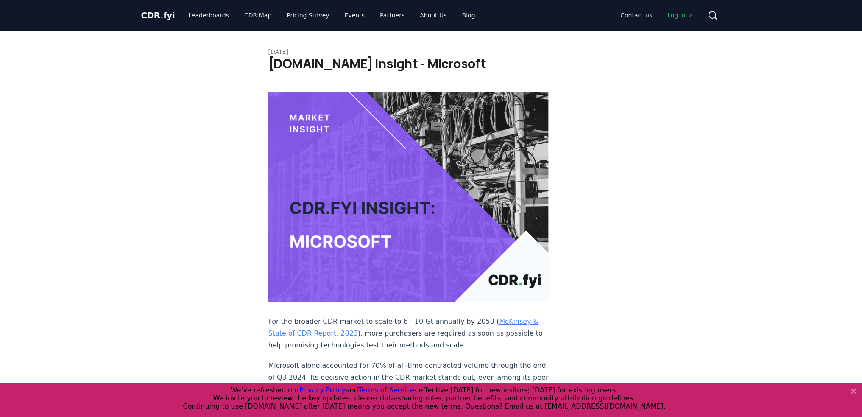  What do you see at coordinates (636, 15) in the screenshot?
I see `a: Contact us` at bounding box center [636, 15].